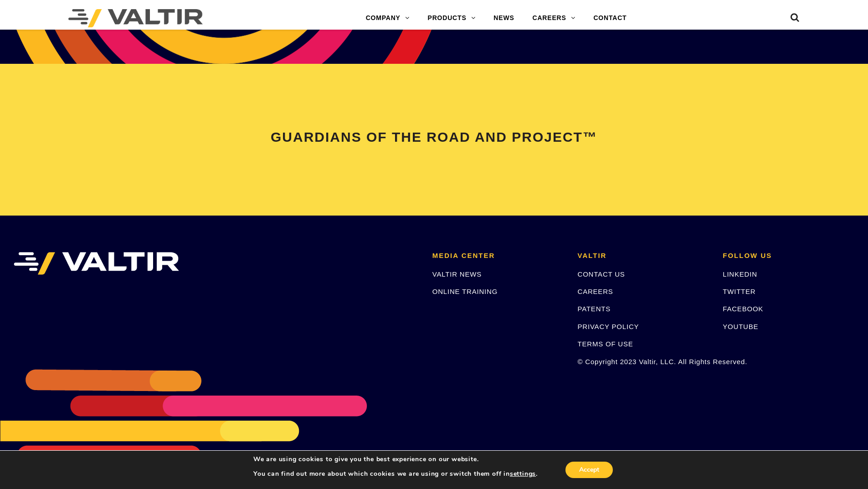 This screenshot has height=489, width=868. Describe the element at coordinates (589, 470) in the screenshot. I see `button: Accept` at that location.